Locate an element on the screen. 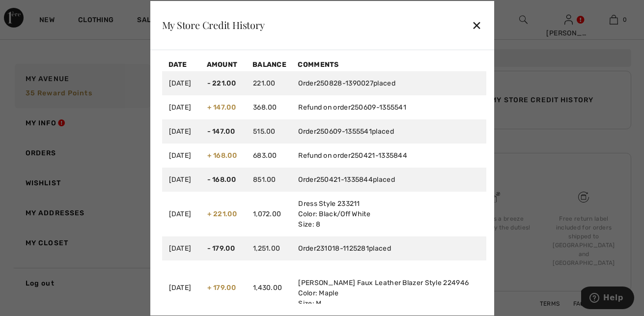 Image resolution: width=644 pixels, height=316 pixels. span: + 221.00 is located at coordinates (222, 214).